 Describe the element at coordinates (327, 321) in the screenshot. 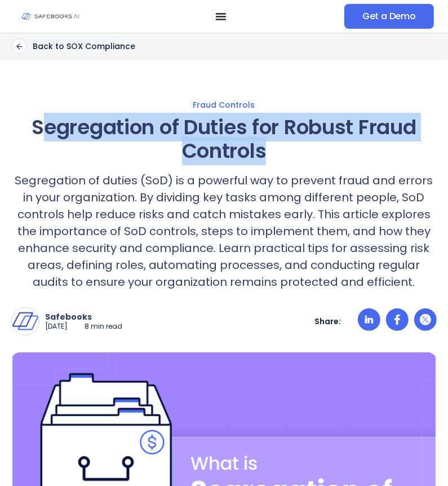

I see `p: Share:` at that location.